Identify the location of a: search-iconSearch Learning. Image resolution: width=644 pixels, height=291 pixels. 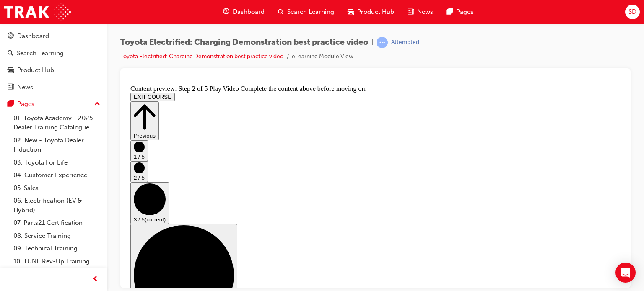
(306, 12).